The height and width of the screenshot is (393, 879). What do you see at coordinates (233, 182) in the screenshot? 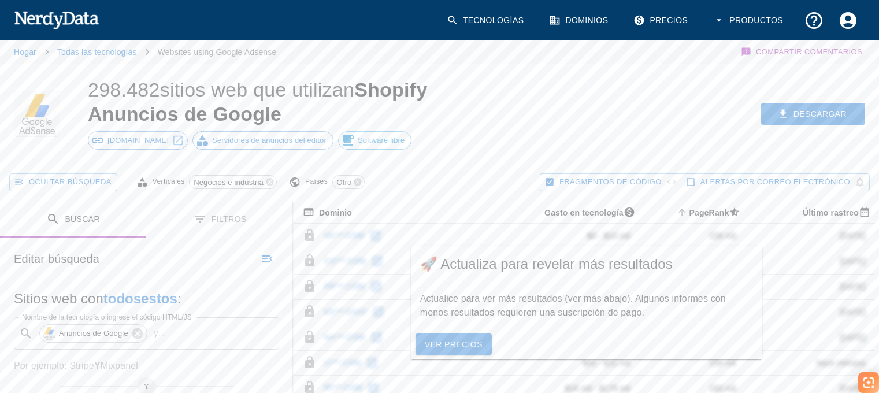
I see `div: Negocios e industria` at bounding box center [233, 182].